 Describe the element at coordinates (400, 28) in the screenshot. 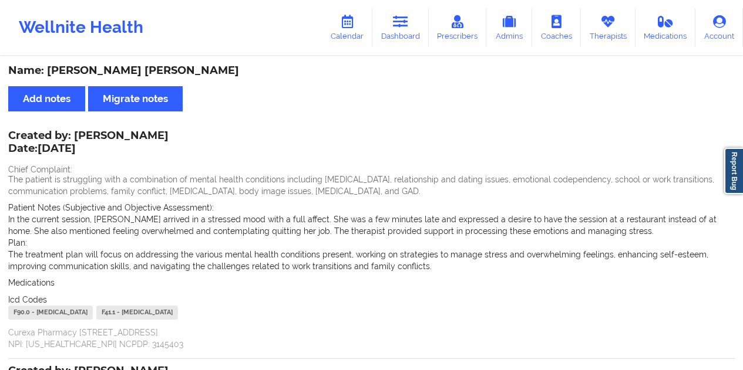

I see `a: Dashboard` at that location.